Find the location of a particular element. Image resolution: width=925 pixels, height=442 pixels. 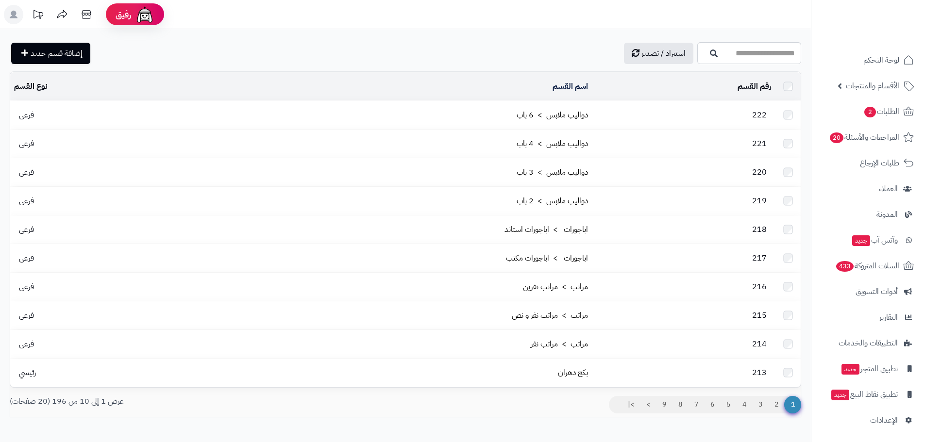

span: المراجعات والأسئلة is located at coordinates (864, 137).